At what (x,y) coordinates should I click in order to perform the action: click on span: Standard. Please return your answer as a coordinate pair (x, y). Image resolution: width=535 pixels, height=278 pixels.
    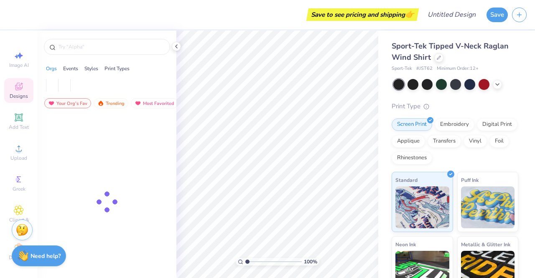
    Looking at the image, I should click on (406, 180).